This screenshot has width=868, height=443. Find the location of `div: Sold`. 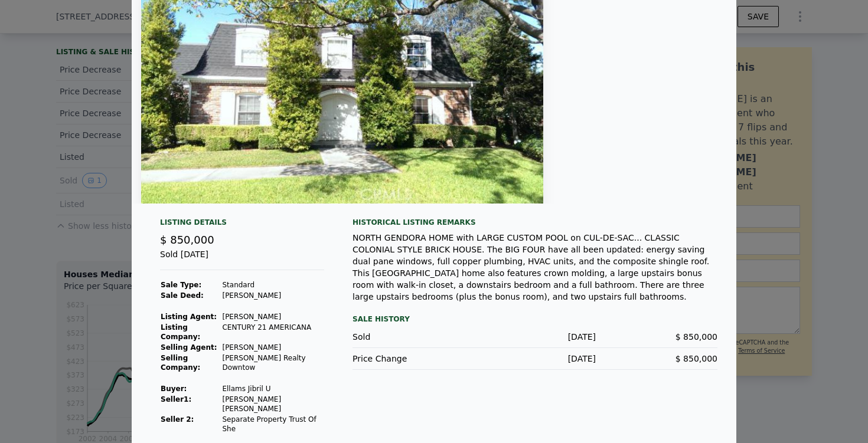

div: Sold is located at coordinates (414, 337).